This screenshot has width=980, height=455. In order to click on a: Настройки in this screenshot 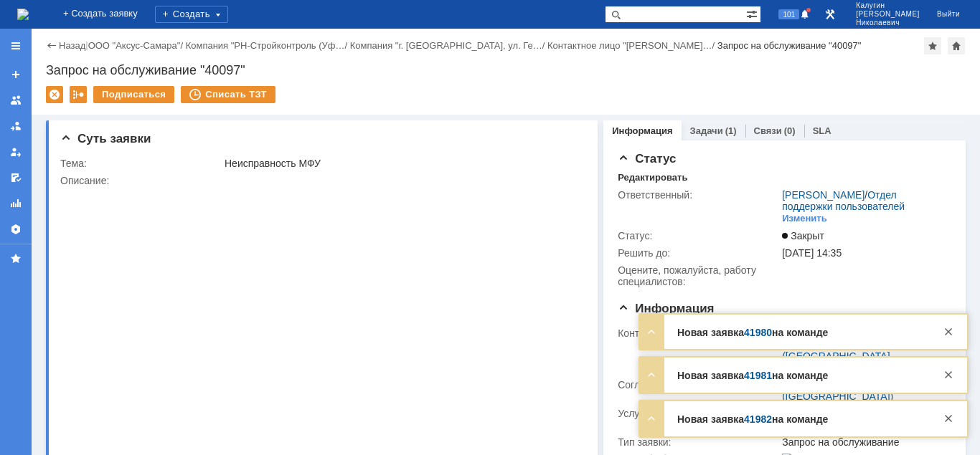, I will do `click(16, 229)`.